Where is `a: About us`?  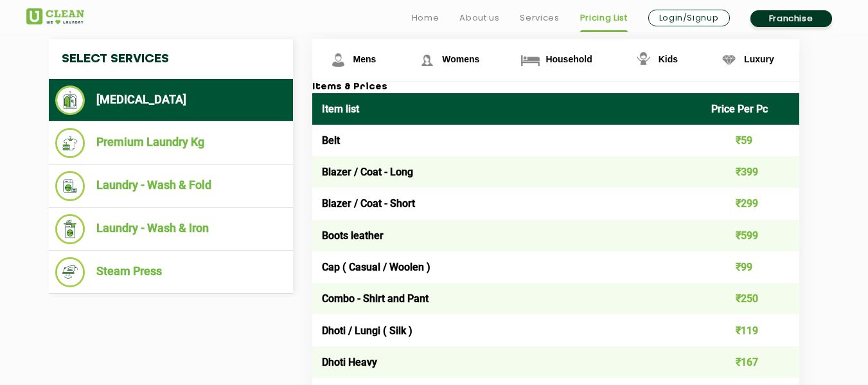 a: About us is located at coordinates (479, 18).